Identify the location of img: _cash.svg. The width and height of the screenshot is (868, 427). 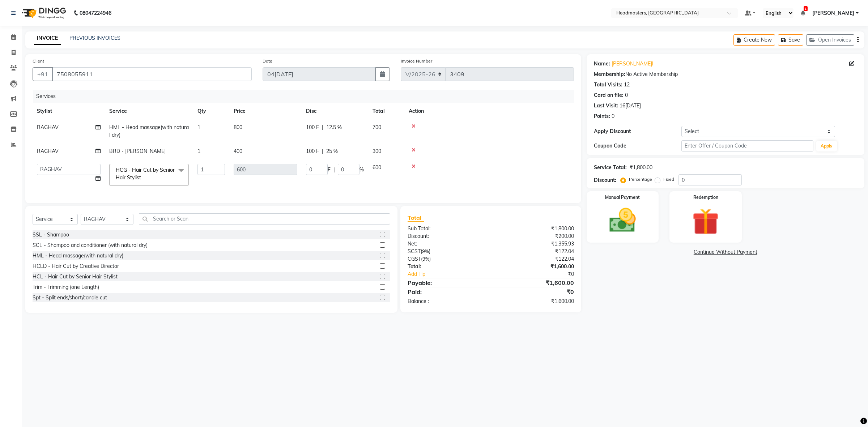
(622, 220).